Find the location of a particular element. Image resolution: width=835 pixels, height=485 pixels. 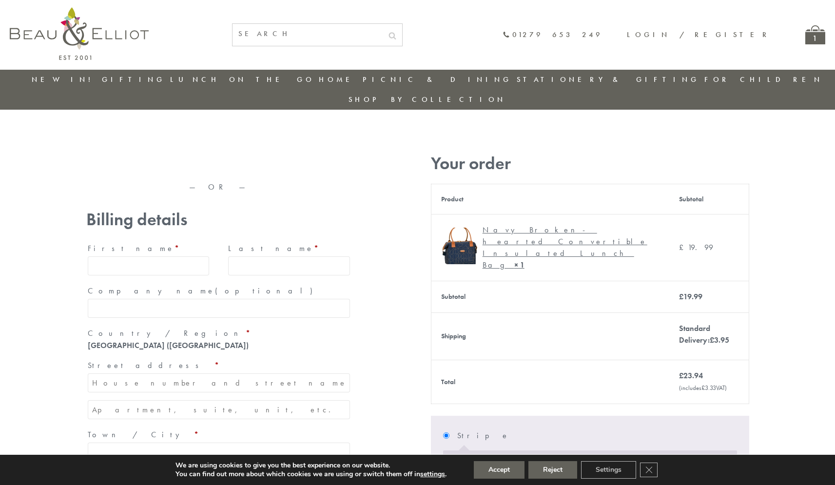

a: Shop by collection is located at coordinates (427, 99).